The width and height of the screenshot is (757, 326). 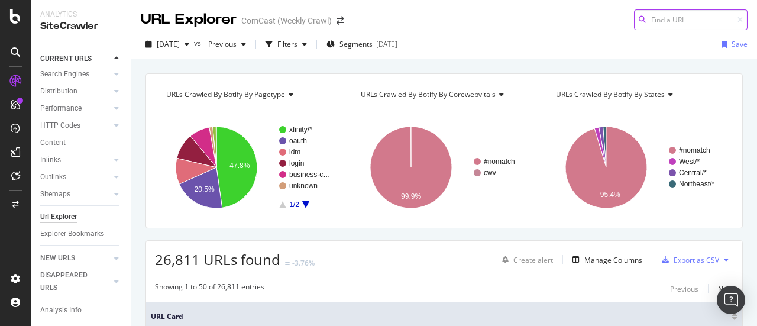 I want to click on div: arrow-right-arrow-left, so click(x=340, y=21).